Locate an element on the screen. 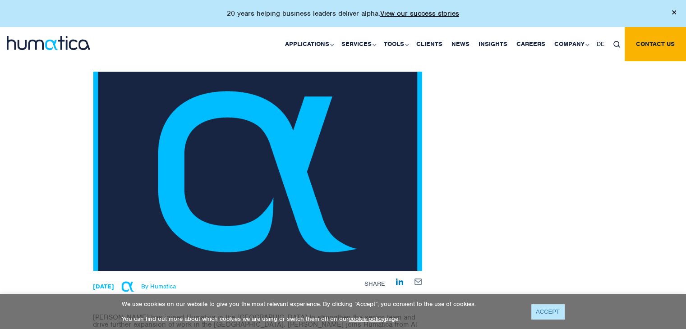  a: Share on LinkedIn is located at coordinates (400, 281).